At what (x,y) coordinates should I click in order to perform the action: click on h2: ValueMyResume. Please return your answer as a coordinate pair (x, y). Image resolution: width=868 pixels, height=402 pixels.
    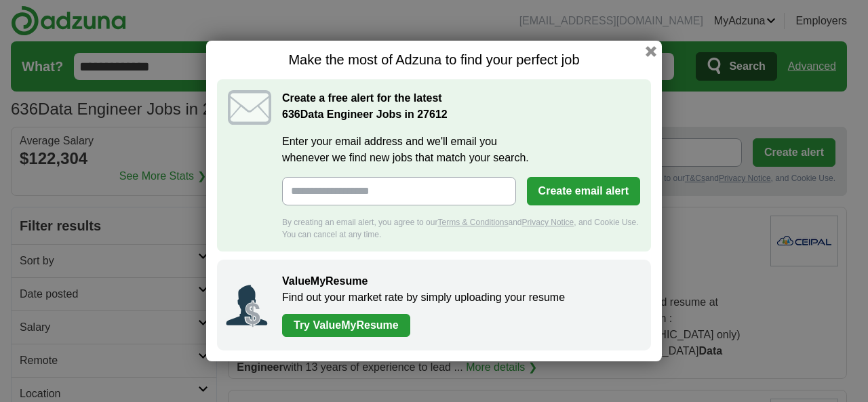
    Looking at the image, I should click on (460, 281).